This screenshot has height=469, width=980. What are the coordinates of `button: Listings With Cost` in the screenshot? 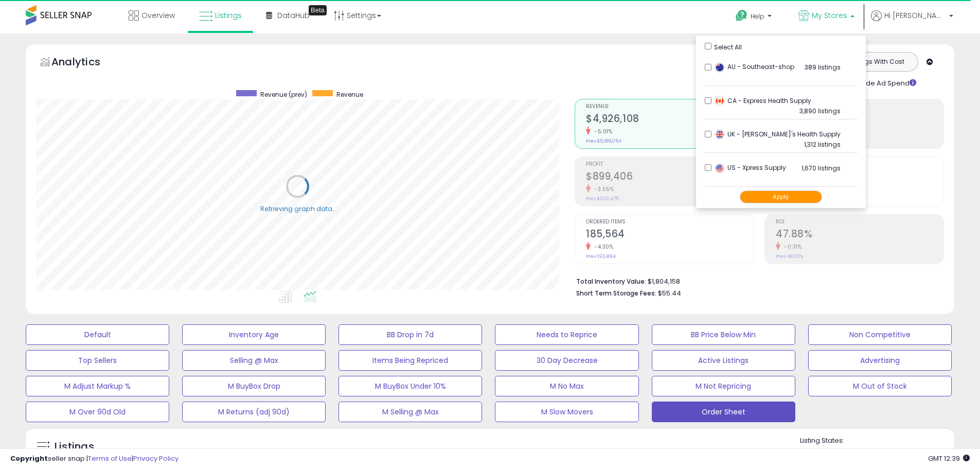 It's located at (876, 61).